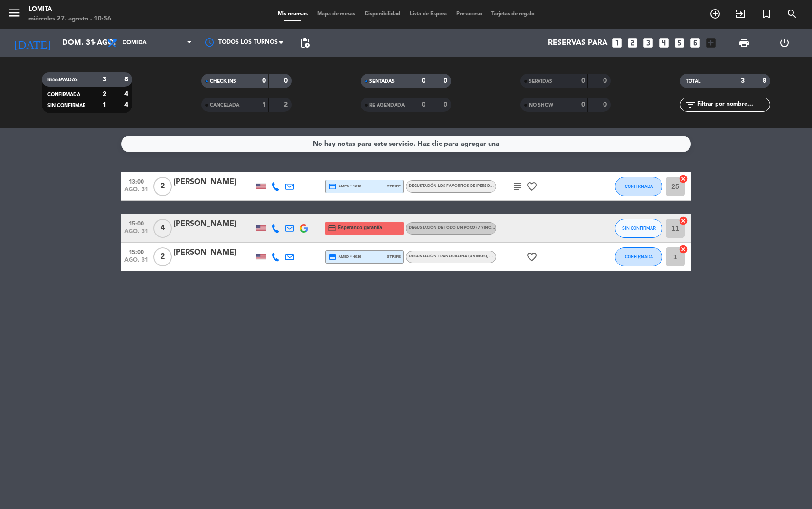 This screenshot has height=509, width=812. What do you see at coordinates (691, 105) in the screenshot?
I see `i: filter_list` at bounding box center [691, 105].